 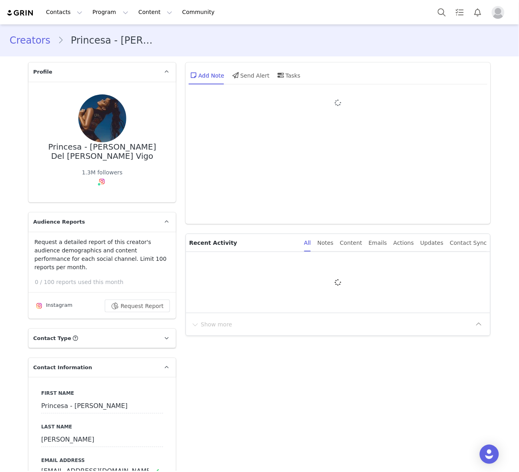 I want to click on a: grin logo, so click(x=20, y=13).